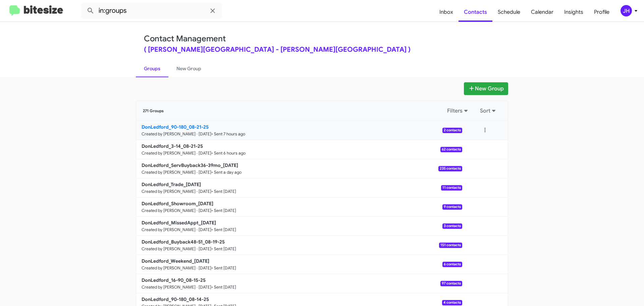 The image size is (644, 306). What do you see at coordinates (625, 11) in the screenshot?
I see `button: JH` at bounding box center [625, 11].